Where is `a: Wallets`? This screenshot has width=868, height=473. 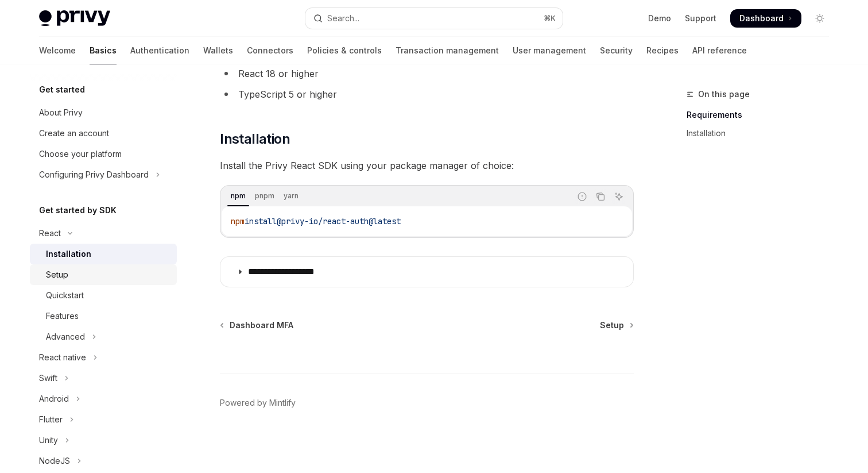 a: Wallets is located at coordinates (218, 50).